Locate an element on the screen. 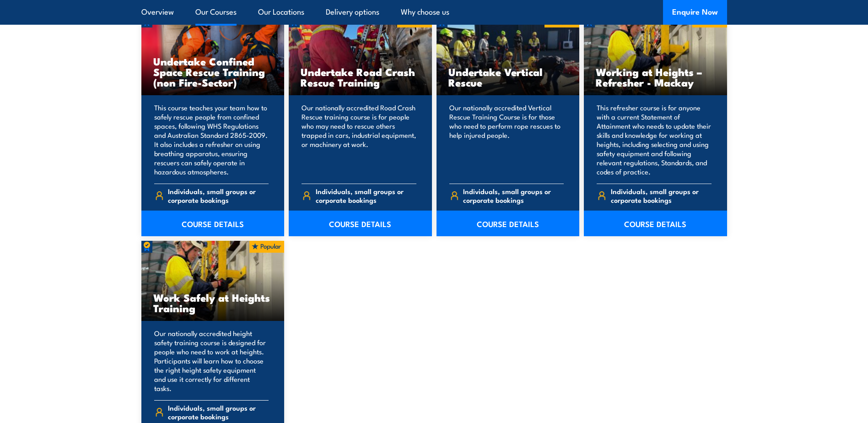  h3: Working at Heights – Refresher - Mackay is located at coordinates (655, 77).